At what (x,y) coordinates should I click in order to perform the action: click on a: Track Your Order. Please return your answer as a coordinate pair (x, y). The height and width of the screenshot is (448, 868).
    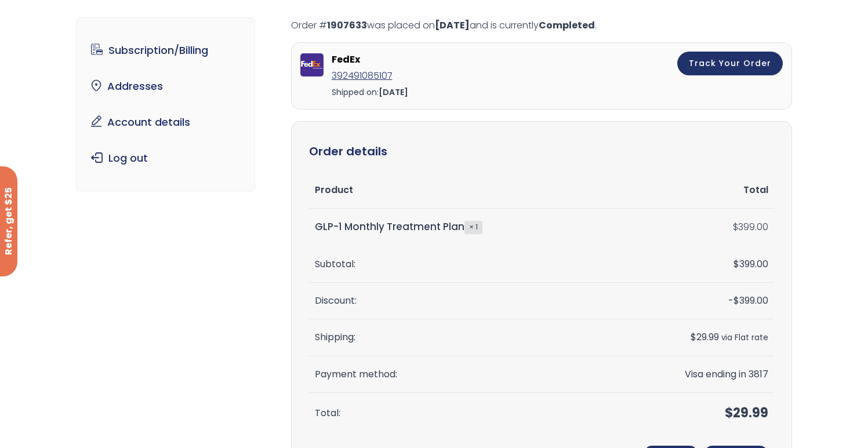
    Looking at the image, I should click on (730, 63).